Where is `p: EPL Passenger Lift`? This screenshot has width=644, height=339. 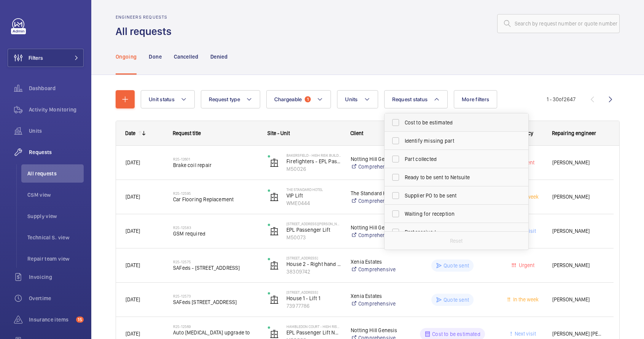 p: EPL Passenger Lift is located at coordinates (313, 230).